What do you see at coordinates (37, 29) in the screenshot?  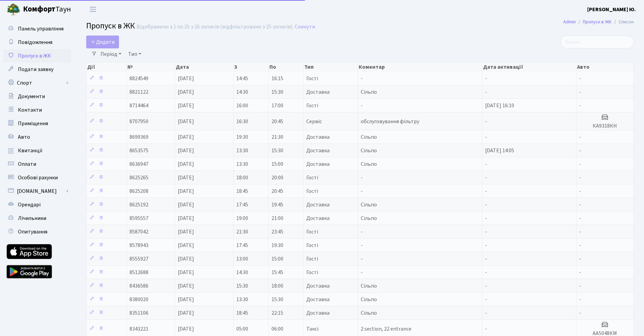 I see `a: Панель управління` at bounding box center [37, 29].